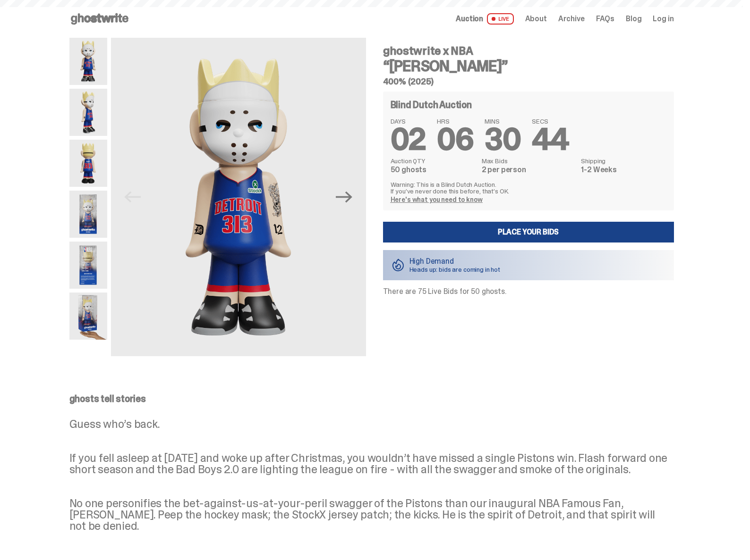  I want to click on dt: Max Bids, so click(529, 161).